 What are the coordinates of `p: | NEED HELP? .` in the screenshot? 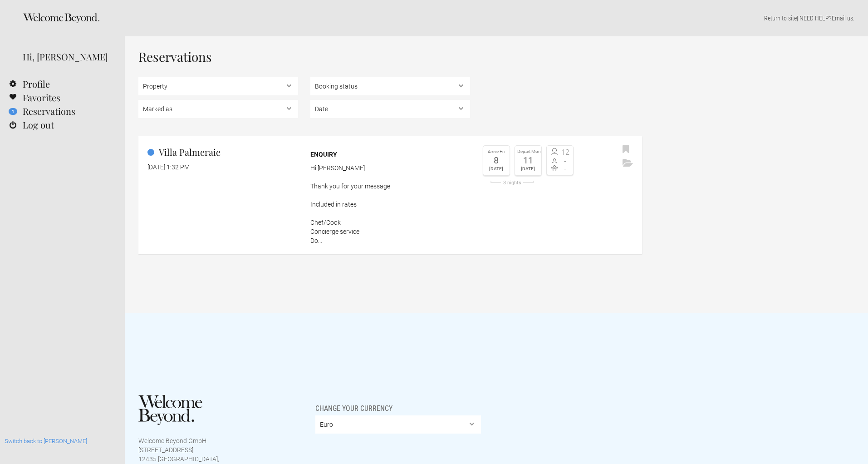 It's located at (496, 18).